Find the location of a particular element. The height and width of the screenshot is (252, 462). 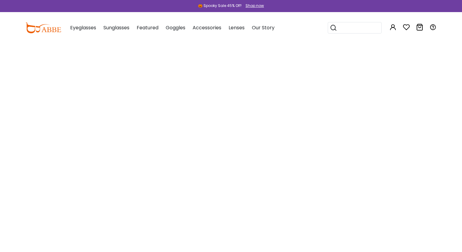

img: abbeglasses.com is located at coordinates (43, 28).